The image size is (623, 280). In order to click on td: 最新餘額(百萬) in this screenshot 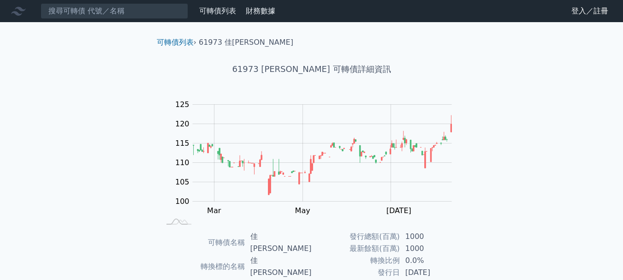, I will do `click(356, 249)`.